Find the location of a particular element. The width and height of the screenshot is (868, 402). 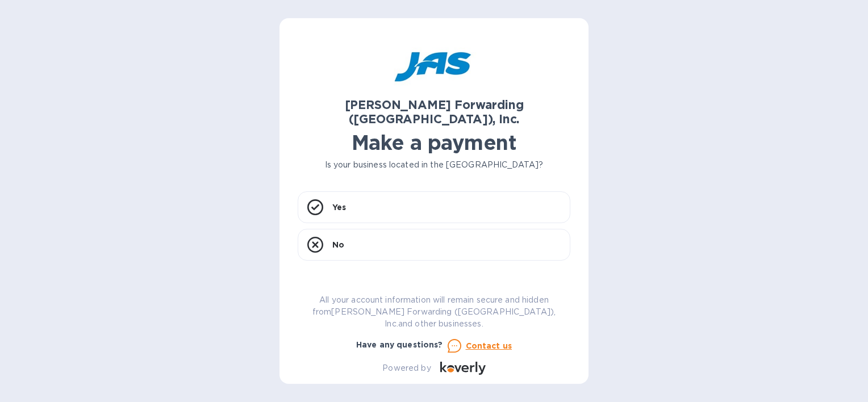

u: Contact us is located at coordinates (489, 346).